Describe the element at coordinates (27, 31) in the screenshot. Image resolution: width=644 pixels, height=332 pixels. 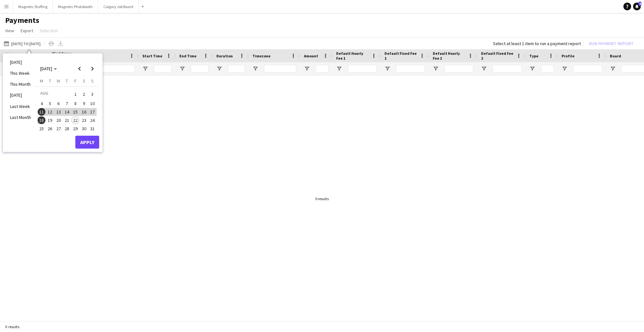
I see `span: Export` at that location.